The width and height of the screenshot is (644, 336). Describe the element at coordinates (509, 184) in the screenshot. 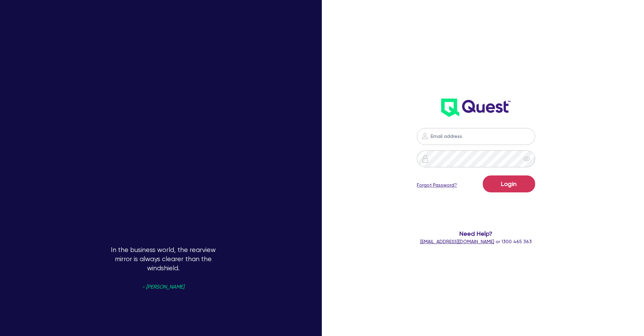

I see `button: Login` at that location.